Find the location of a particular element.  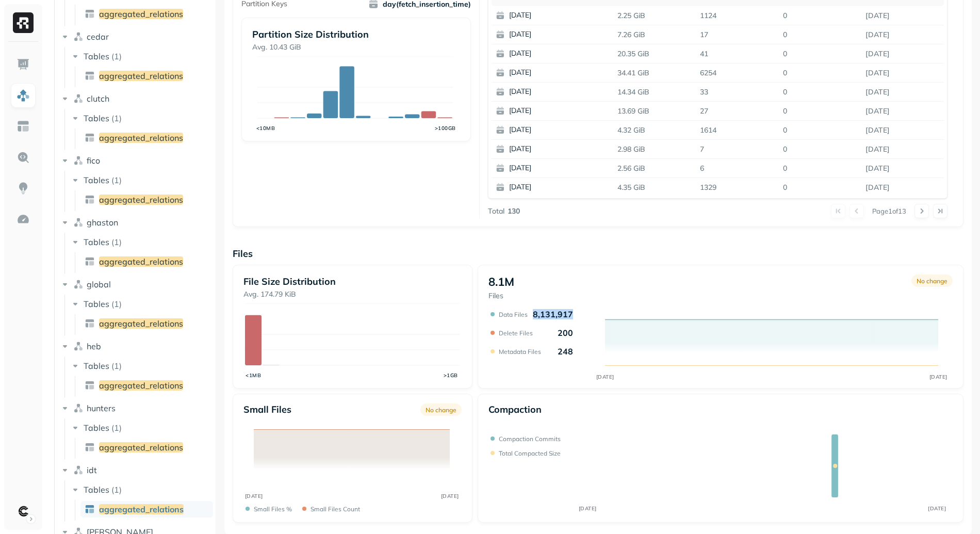

p: Total is located at coordinates (497, 211).